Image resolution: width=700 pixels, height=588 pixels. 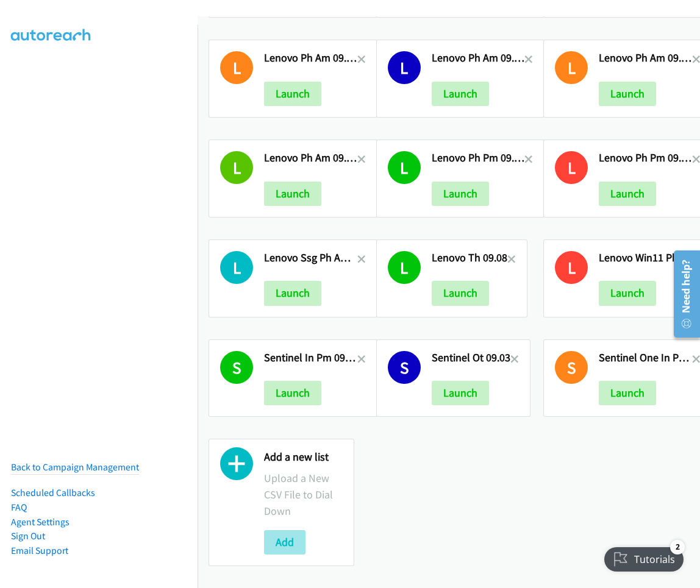 I want to click on a: Sign Out, so click(x=28, y=535).